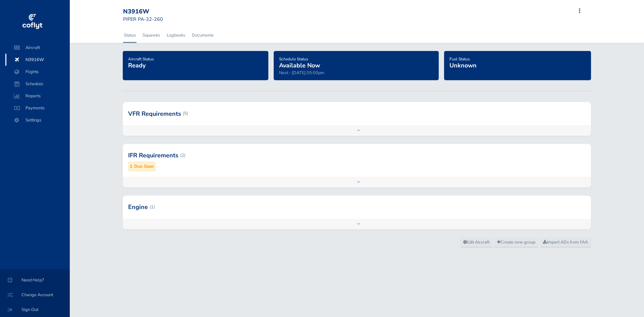 The image size is (644, 317). What do you see at coordinates (144, 166) in the screenshot?
I see `small: Due Soon` at bounding box center [144, 166].